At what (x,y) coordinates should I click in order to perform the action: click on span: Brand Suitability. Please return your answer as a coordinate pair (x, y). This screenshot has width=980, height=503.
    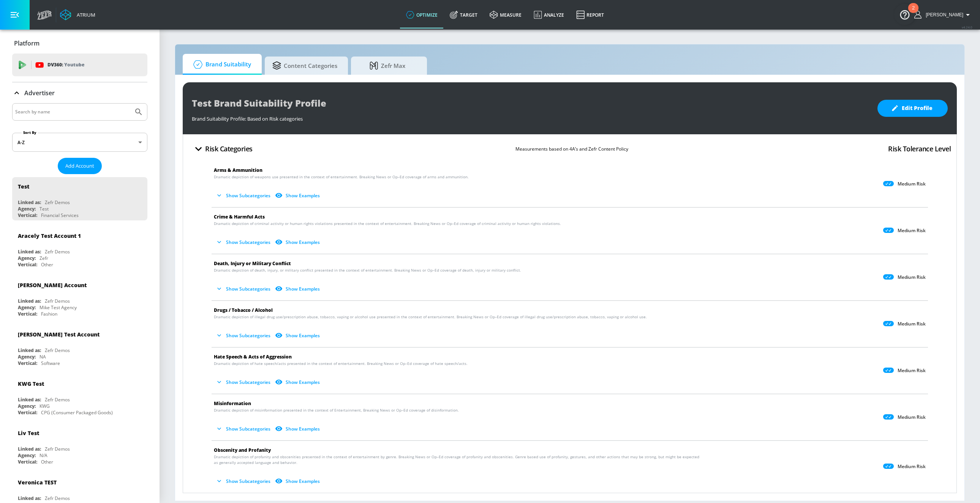
    Looking at the image, I should click on (221, 64).